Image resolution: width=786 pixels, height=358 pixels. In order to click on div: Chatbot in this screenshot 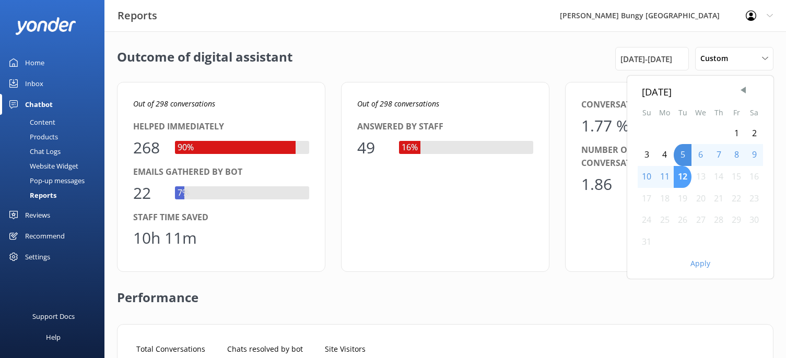, I will do `click(39, 104)`.